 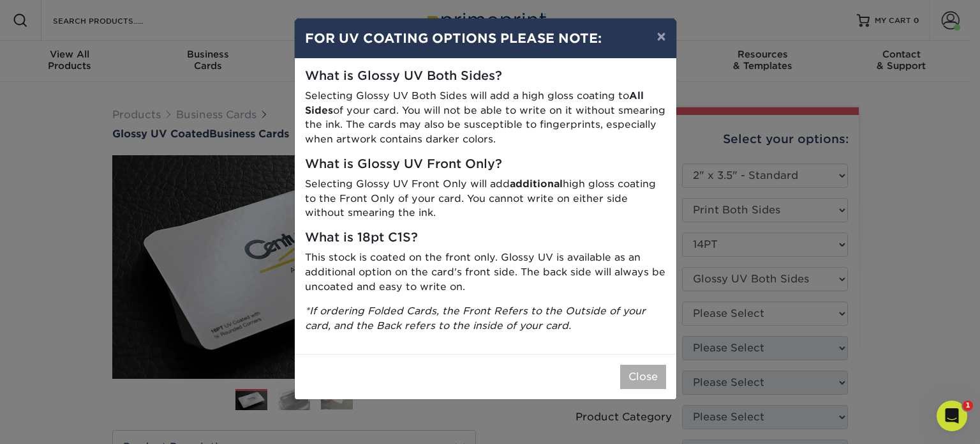 I want to click on strong: All Sides, so click(x=474, y=103).